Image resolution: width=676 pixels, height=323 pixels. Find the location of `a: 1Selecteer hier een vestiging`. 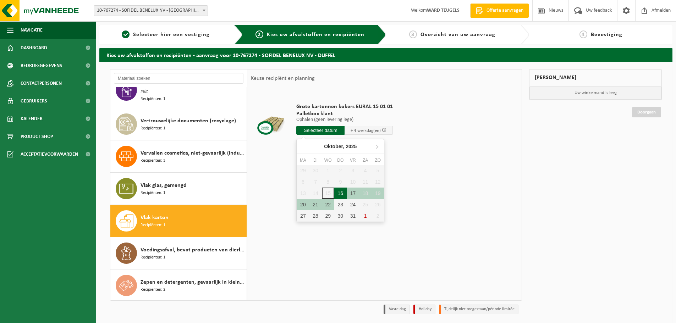

a: 1Selecteer hier een vestiging is located at coordinates (166, 35).